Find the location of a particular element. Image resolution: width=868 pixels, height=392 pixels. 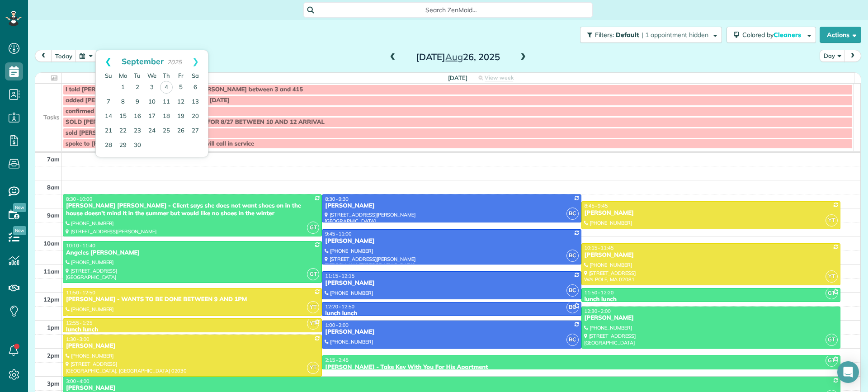

span: 7am is located at coordinates (53, 159).